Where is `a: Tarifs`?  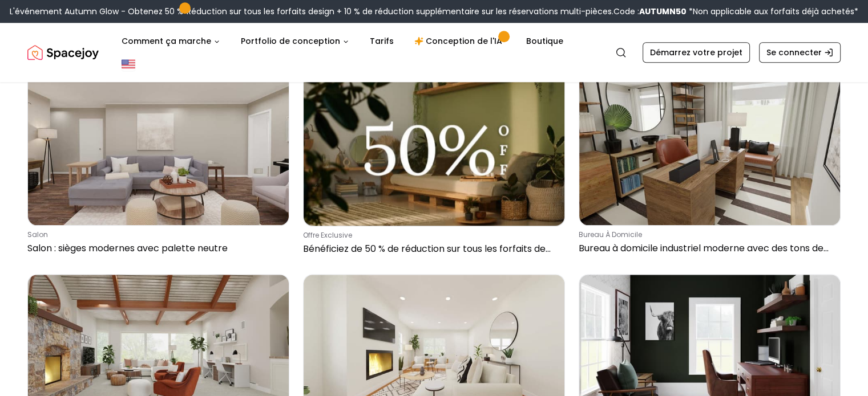
a: Tarifs is located at coordinates (382, 41).